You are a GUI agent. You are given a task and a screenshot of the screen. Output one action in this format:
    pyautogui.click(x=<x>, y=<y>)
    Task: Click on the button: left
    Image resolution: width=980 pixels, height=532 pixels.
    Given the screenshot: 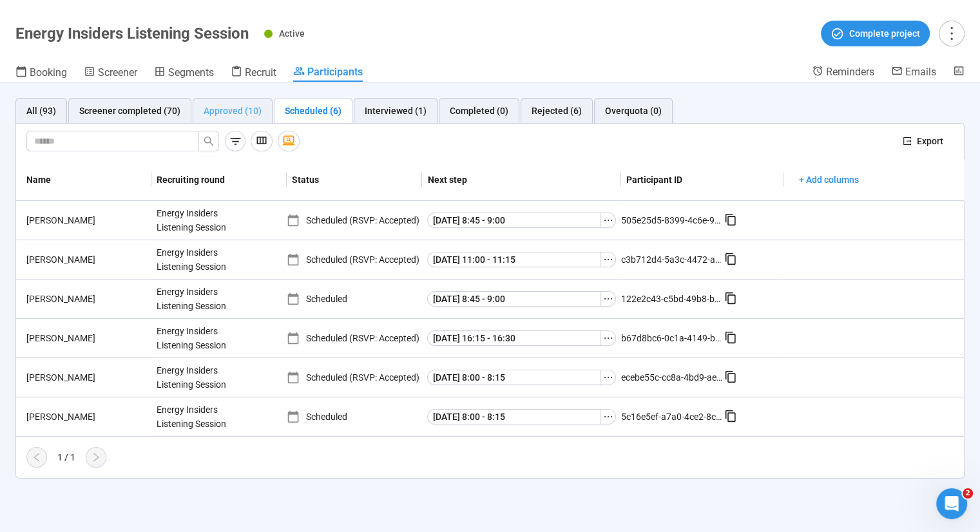 What is the action you would take?
    pyautogui.click(x=37, y=457)
    